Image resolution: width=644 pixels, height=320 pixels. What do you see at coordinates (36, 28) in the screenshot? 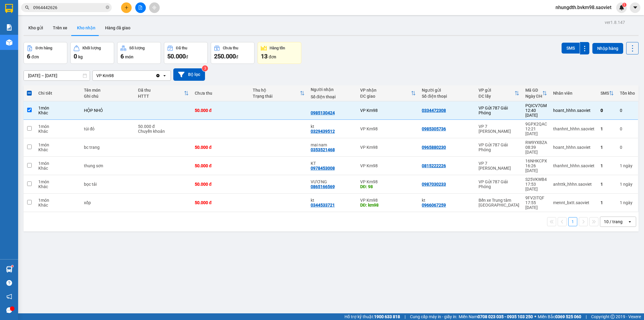
I see `button: Kho gửi` at bounding box center [36, 28].